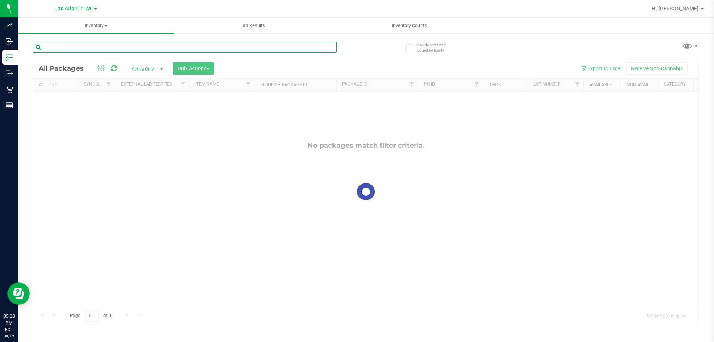 The height and width of the screenshot is (342, 714). Describe the element at coordinates (9, 41) in the screenshot. I see `inline-svg: Inbound` at that location.